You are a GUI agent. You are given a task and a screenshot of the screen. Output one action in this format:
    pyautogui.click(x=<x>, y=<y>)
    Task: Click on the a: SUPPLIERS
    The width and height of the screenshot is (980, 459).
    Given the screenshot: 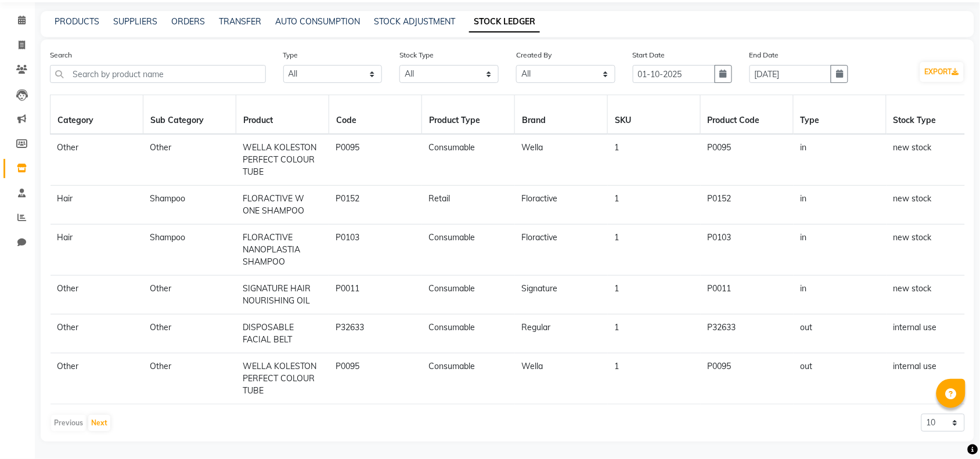 What is the action you would take?
    pyautogui.click(x=136, y=22)
    